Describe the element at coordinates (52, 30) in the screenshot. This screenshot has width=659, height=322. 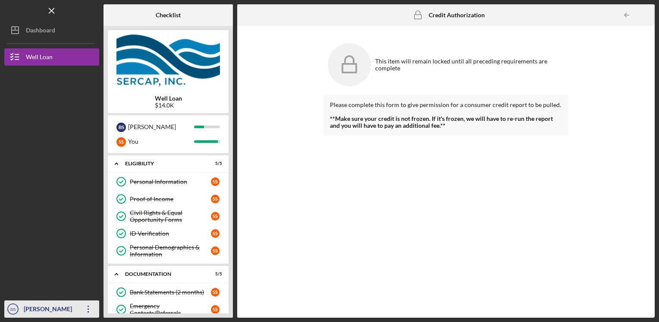
I see `a: Dashboard` at that location.